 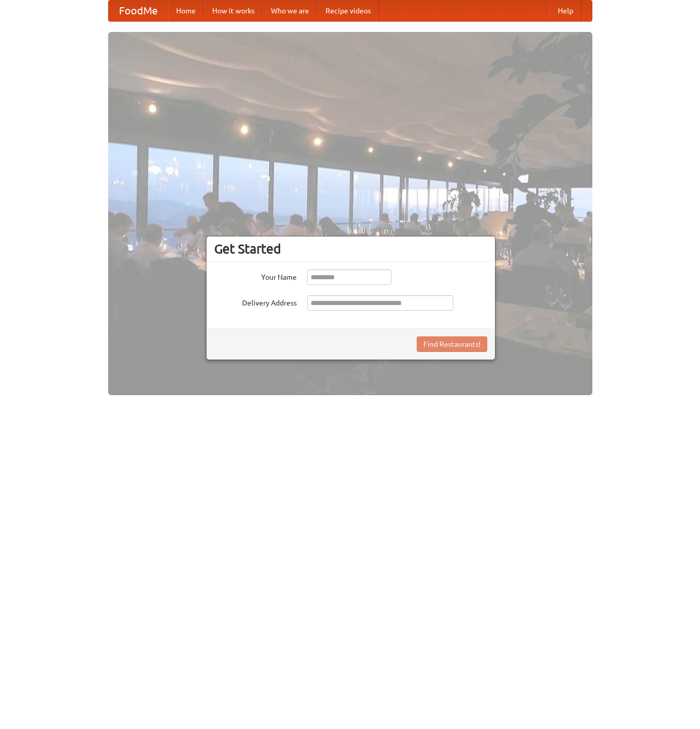 What do you see at coordinates (186, 10) in the screenshot?
I see `a: Home` at bounding box center [186, 10].